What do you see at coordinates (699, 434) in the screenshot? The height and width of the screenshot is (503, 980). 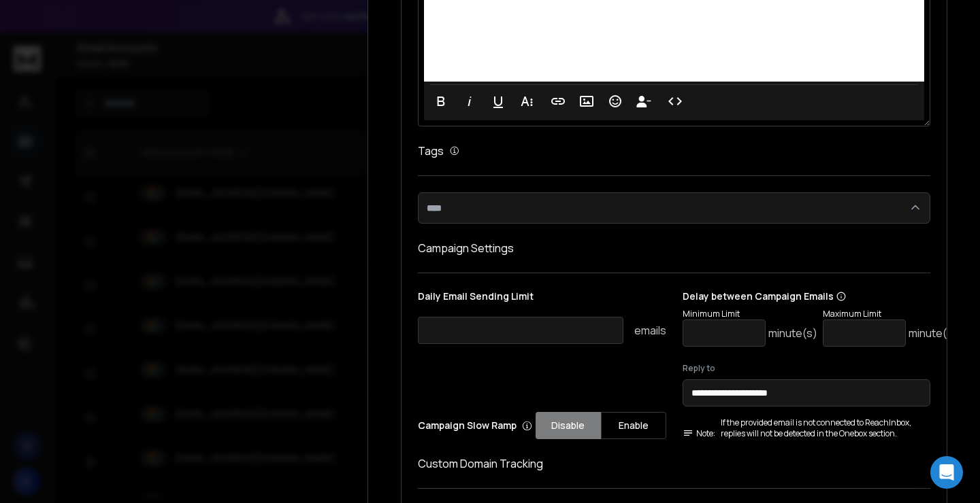 I see `span: Note:` at bounding box center [699, 434].